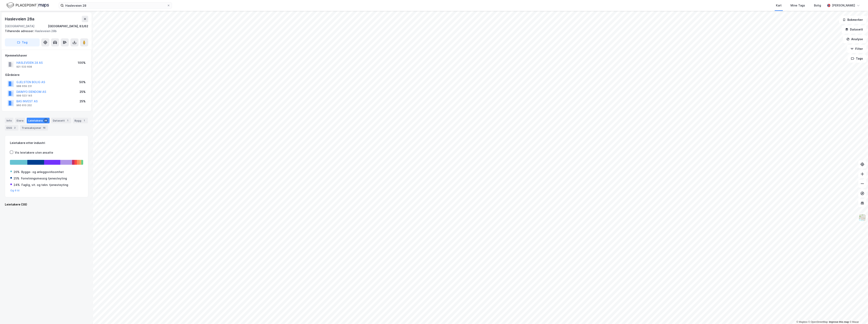  I want to click on input: Søk på adresse, matrikkel, gårdeiere, leietakere eller personer, so click(115, 5).